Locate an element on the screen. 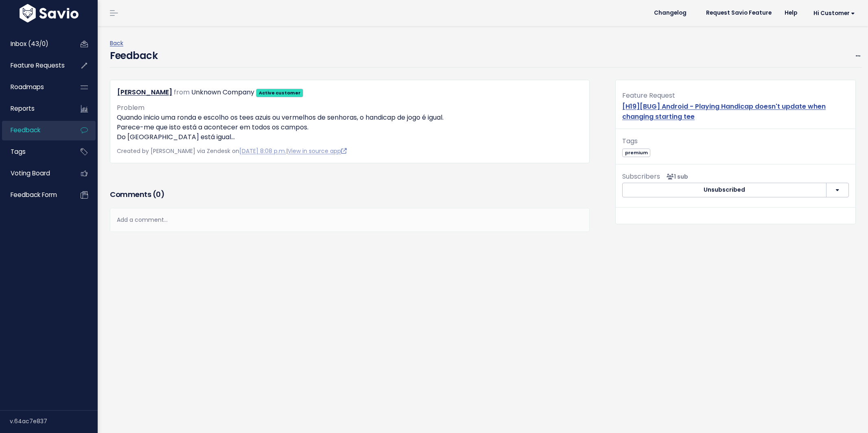 This screenshot has height=433, width=868. a: Feedback form is located at coordinates (35, 195).